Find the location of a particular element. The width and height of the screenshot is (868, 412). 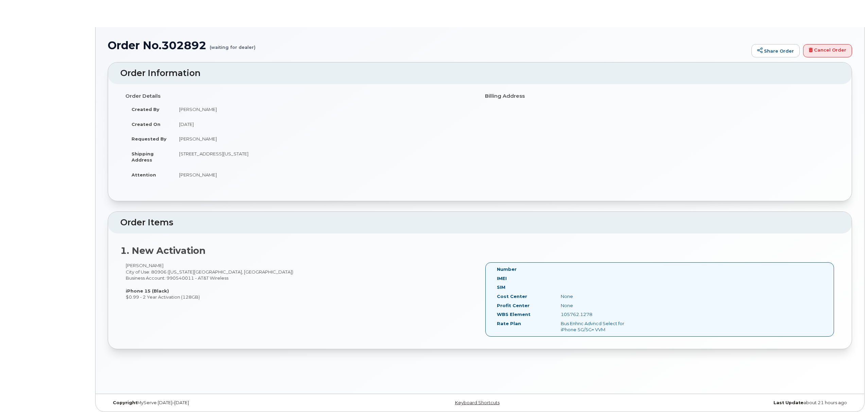

h1: Order No.302892 is located at coordinates (428, 45).